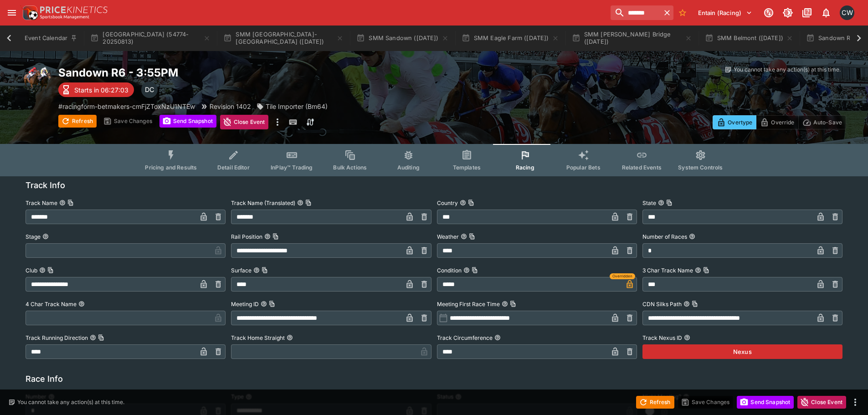 This screenshot has height=415, width=868. Describe the element at coordinates (292, 106) in the screenshot. I see `div: Tile Importer (Bm64)` at that location.